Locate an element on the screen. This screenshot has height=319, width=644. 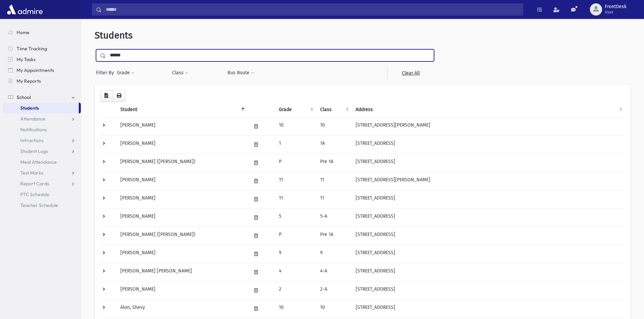
a: Clear All is located at coordinates (411, 73).